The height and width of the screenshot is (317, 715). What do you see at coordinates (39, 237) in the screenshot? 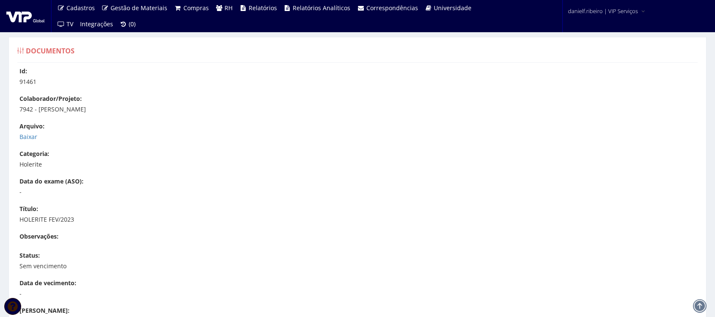
I see `label: Observações:` at bounding box center [39, 237].